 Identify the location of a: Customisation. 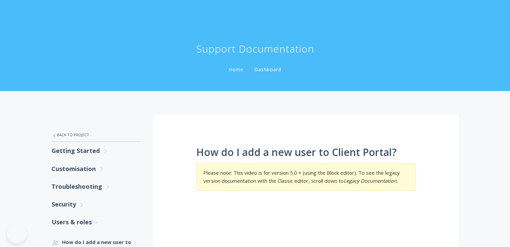
(96, 169).